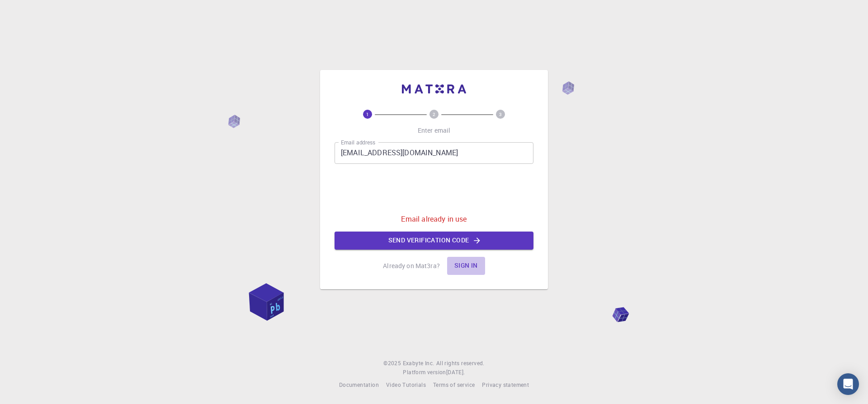 This screenshot has width=868, height=404. I want to click on div: Open Intercom Messenger, so click(848, 384).